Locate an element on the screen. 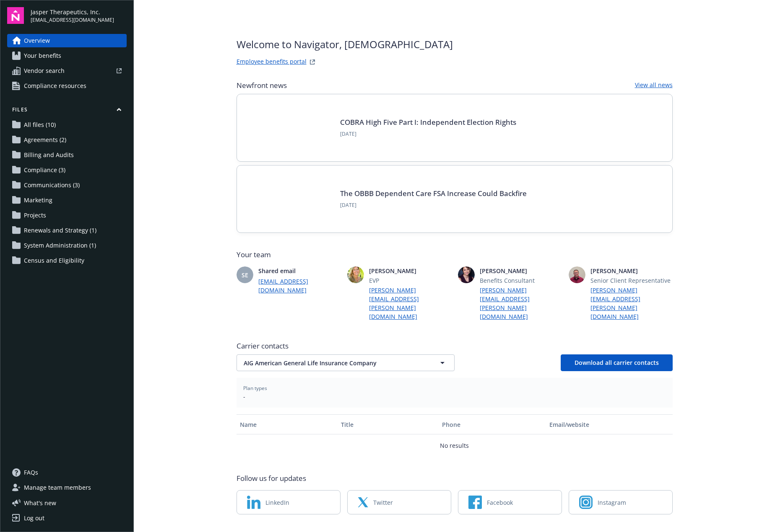 The image size is (775, 532). span: Marketing is located at coordinates (38, 200).